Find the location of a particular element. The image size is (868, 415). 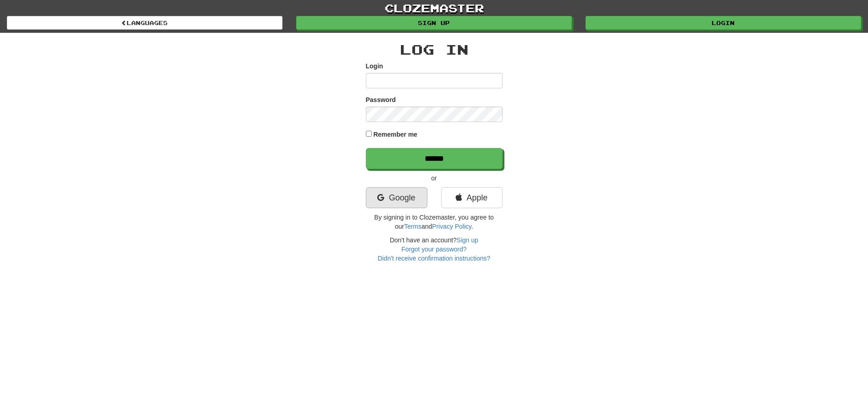

a: Privacy Policy is located at coordinates (452, 226).